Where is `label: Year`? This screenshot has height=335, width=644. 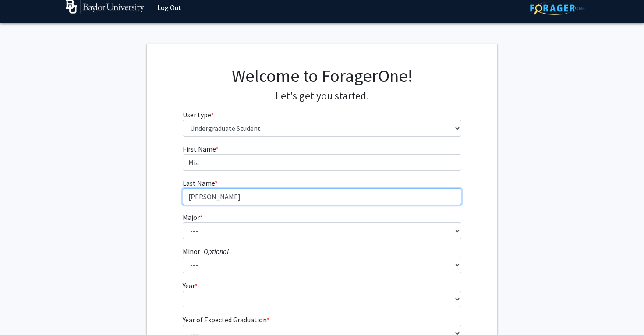 label: Year is located at coordinates (190, 285).